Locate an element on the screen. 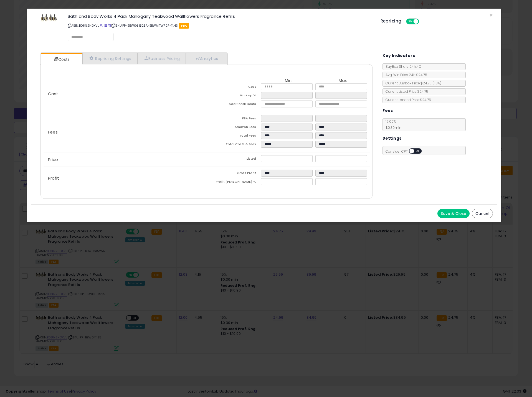 This screenshot has width=532, height=397. span: BuyBox Share 24h: 4% is located at coordinates (402, 66).